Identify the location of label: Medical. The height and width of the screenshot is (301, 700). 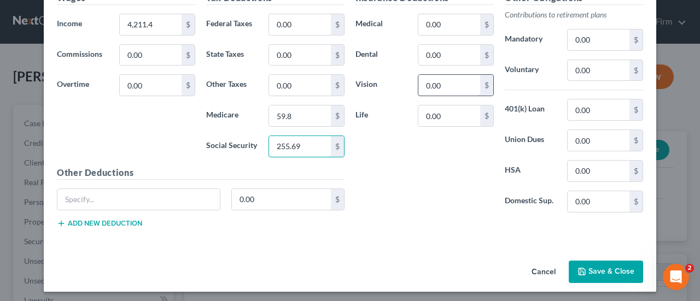
(381, 25).